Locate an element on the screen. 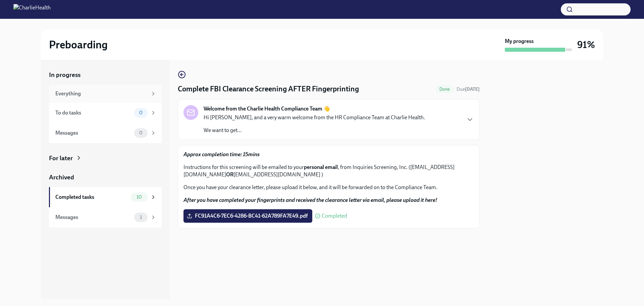  span: Completed is located at coordinates (335, 216).